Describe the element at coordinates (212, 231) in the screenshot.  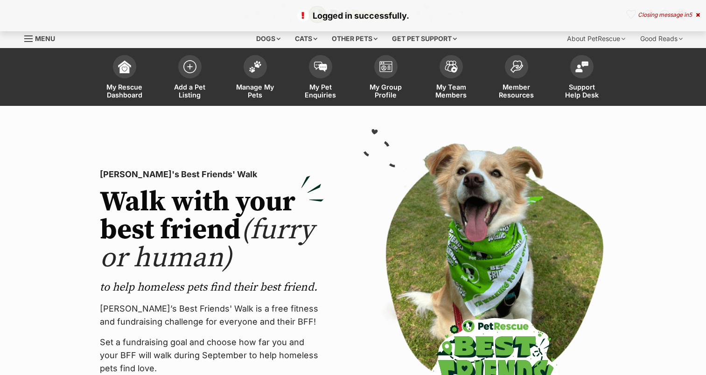
I see `h2: Walk with your best friend` at that location.